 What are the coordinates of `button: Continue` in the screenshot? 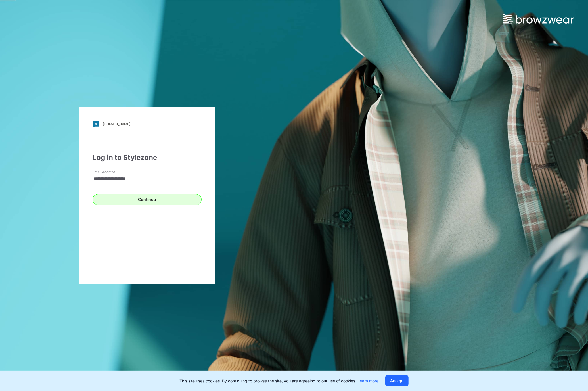 It's located at (147, 200).